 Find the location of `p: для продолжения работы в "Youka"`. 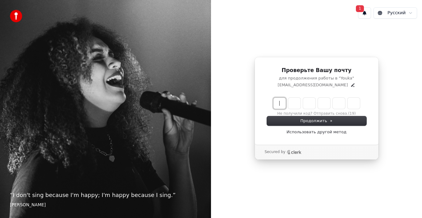

p: для продолжения работы в "Youka" is located at coordinates (317, 78).